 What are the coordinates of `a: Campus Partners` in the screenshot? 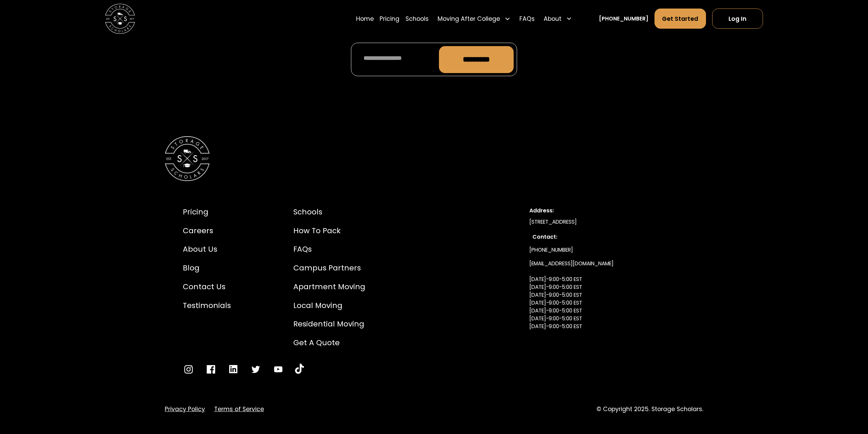 It's located at (329, 268).